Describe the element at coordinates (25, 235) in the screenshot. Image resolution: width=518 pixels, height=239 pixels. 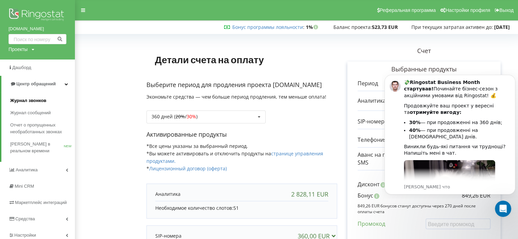
I see `span: Настройки` at that location.